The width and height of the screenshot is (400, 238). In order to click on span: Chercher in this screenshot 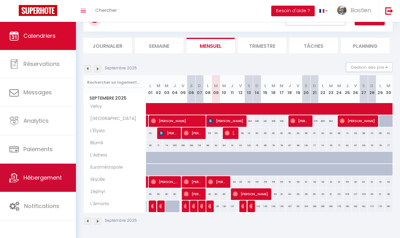, I will do `click(106, 10)`.